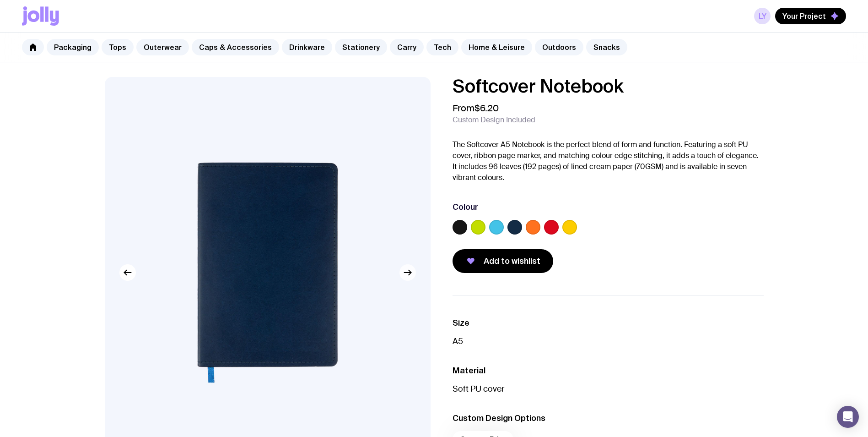 This screenshot has height=437, width=868. I want to click on a: Caps & Accessories, so click(236, 47).